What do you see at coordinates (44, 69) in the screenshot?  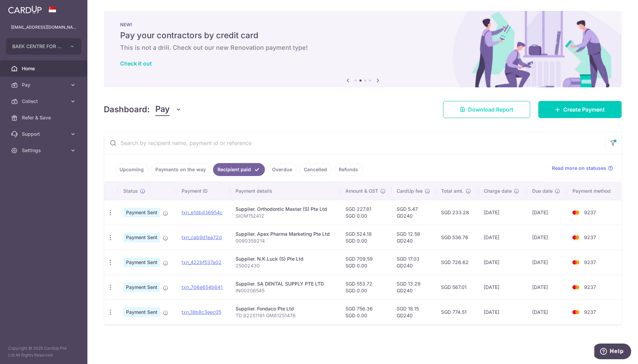 I see `span: Home` at bounding box center [44, 69].